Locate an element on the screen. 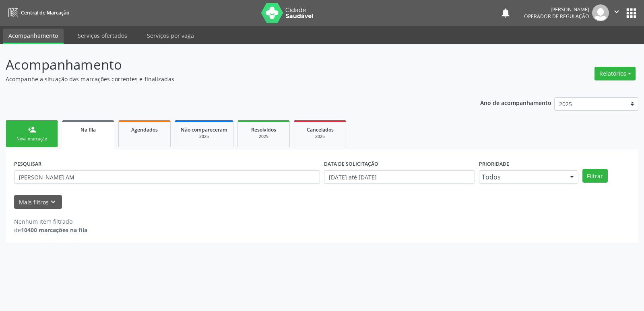 This screenshot has width=644, height=311. img: img is located at coordinates (601, 13).